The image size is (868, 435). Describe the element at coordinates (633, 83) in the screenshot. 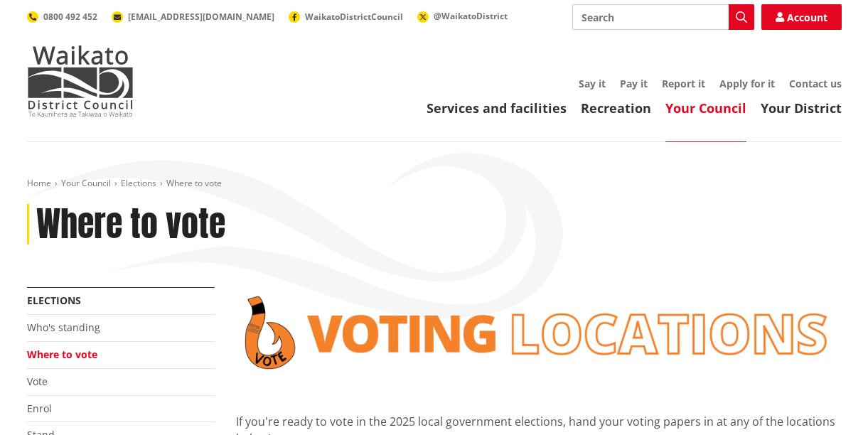

I see `a: Pay it` at that location.